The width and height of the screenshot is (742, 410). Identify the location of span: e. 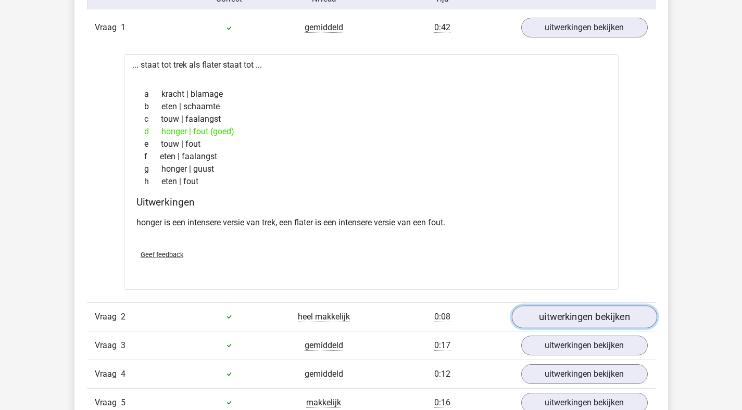
(153, 144).